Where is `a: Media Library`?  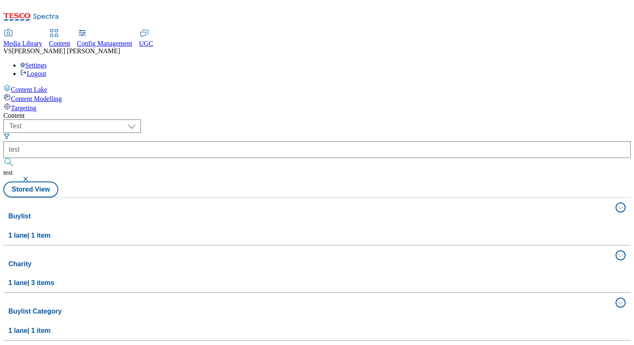
a: Media Library is located at coordinates (23, 39).